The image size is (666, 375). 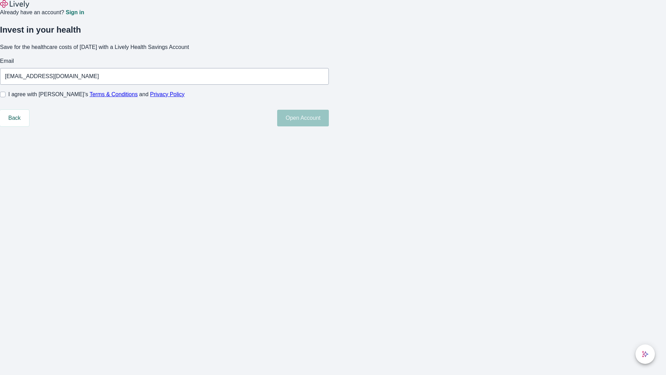 I want to click on div: Sign in, so click(x=75, y=12).